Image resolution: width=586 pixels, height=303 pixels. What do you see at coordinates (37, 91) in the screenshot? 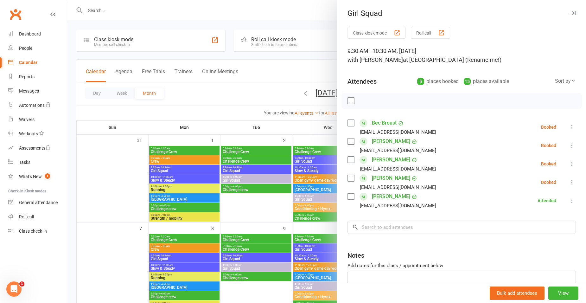
I see `a: Messages` at bounding box center [37, 91].